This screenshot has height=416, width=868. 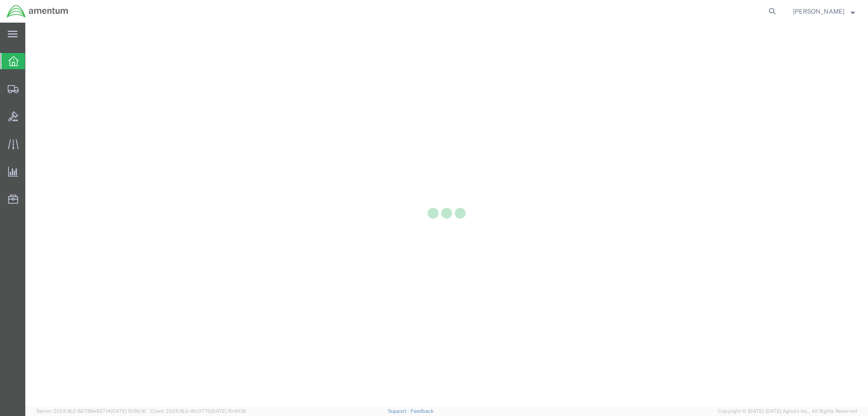 What do you see at coordinates (37, 11) in the screenshot?
I see `img: logo` at bounding box center [37, 11].